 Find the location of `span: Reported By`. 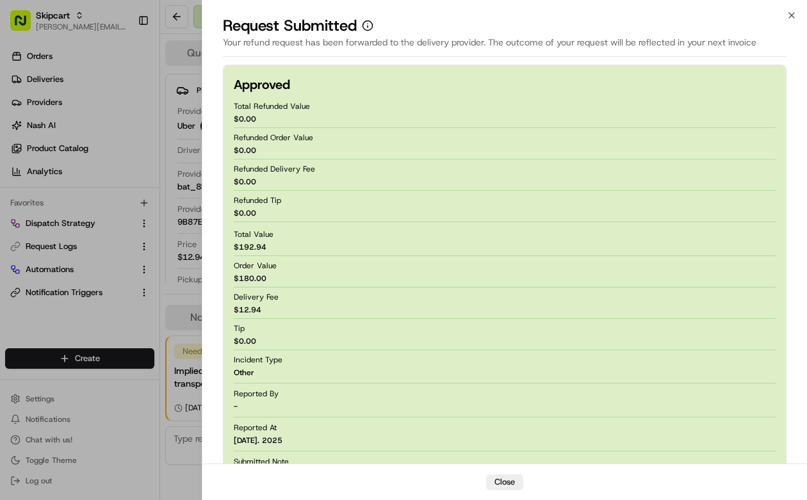

span: Reported By is located at coordinates (256, 394).